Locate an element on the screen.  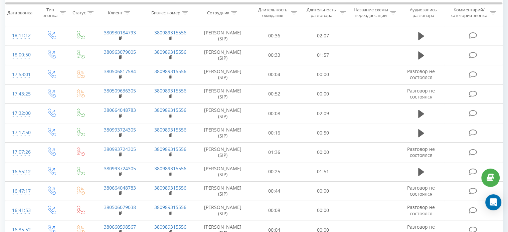
a: 380509636305 is located at coordinates (120, 91).